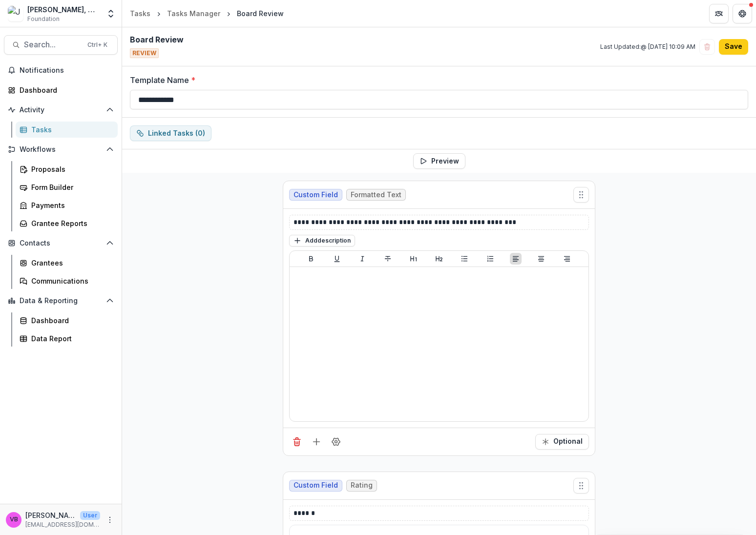 This screenshot has height=535, width=756. What do you see at coordinates (66, 169) in the screenshot?
I see `a: Proposals` at bounding box center [66, 169].